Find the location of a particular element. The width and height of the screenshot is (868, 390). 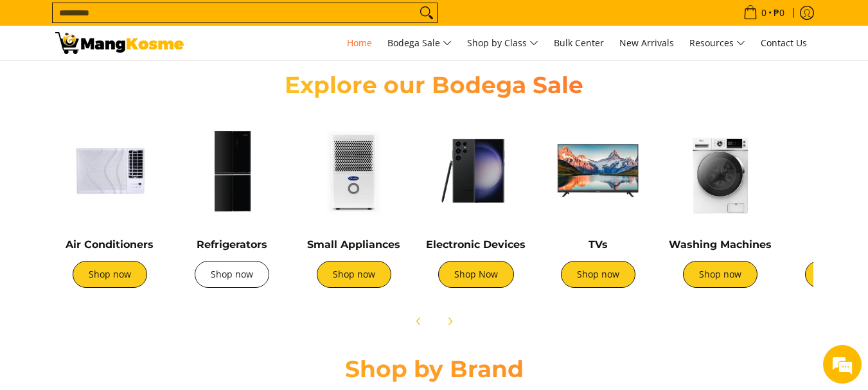

img: Refrigerators is located at coordinates (232, 171).